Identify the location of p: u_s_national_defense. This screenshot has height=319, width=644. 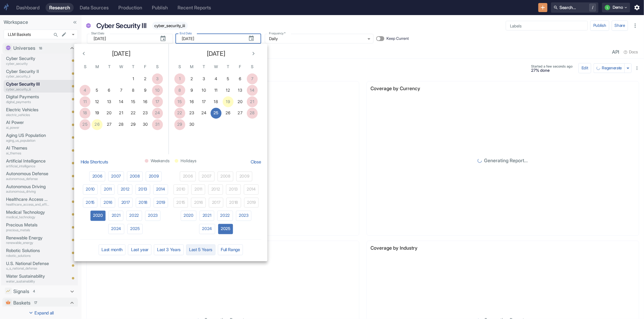
(28, 268).